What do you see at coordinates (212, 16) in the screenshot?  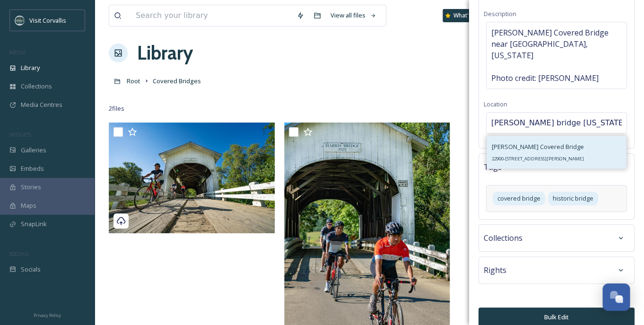 I see `input: Search your library` at bounding box center [212, 16].